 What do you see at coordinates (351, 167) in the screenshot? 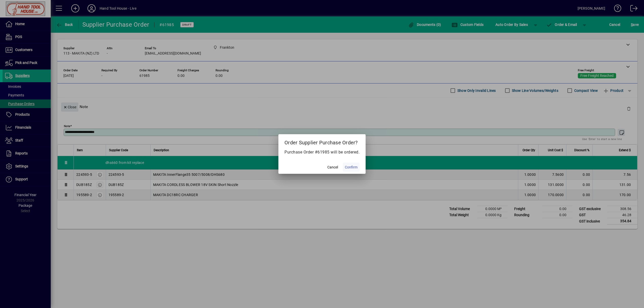
I see `button: Confirm` at bounding box center [351, 167].